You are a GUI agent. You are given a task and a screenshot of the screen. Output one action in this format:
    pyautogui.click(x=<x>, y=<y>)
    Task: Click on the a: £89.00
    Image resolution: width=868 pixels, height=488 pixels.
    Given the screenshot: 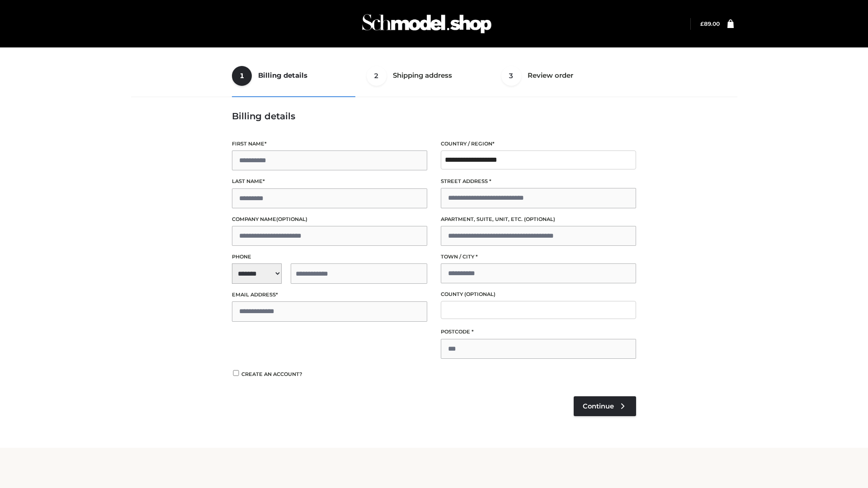 What is the action you would take?
    pyautogui.click(x=710, y=24)
    